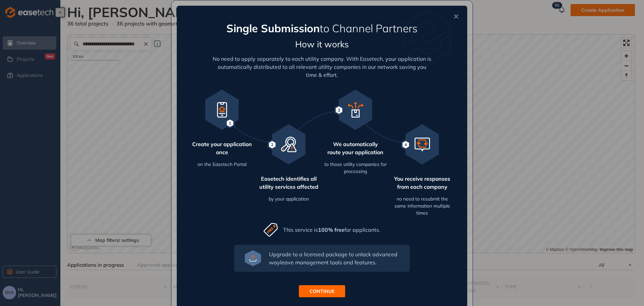 The image size is (644, 306). I want to click on img: watermark, so click(427, 38).